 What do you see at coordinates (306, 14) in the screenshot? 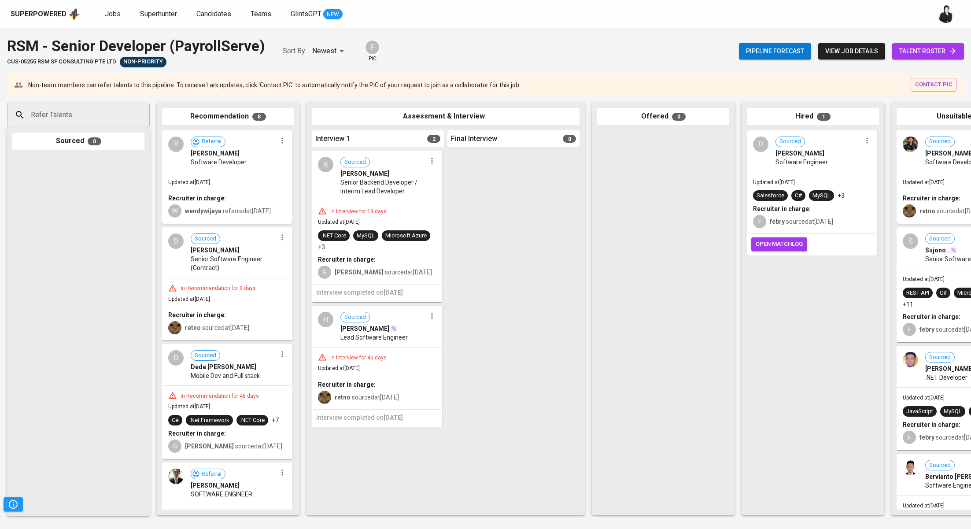
I see `span: GlintsGPT` at bounding box center [306, 14].